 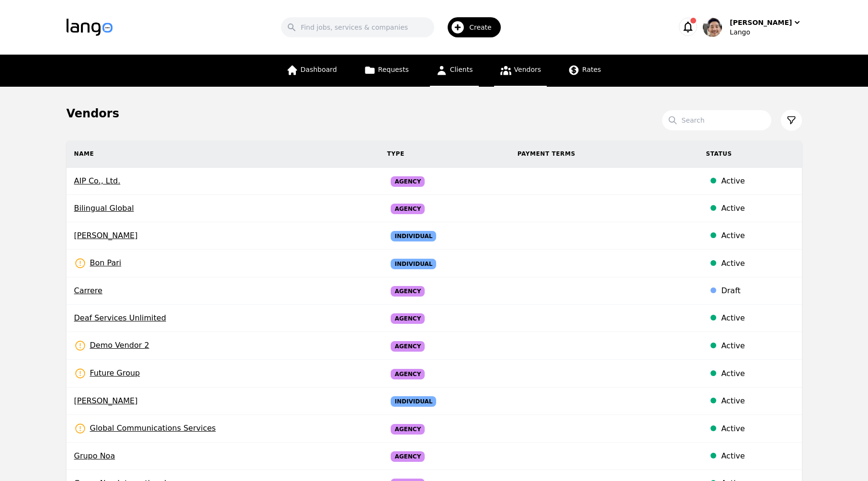 I want to click on div: Lango, so click(x=766, y=32).